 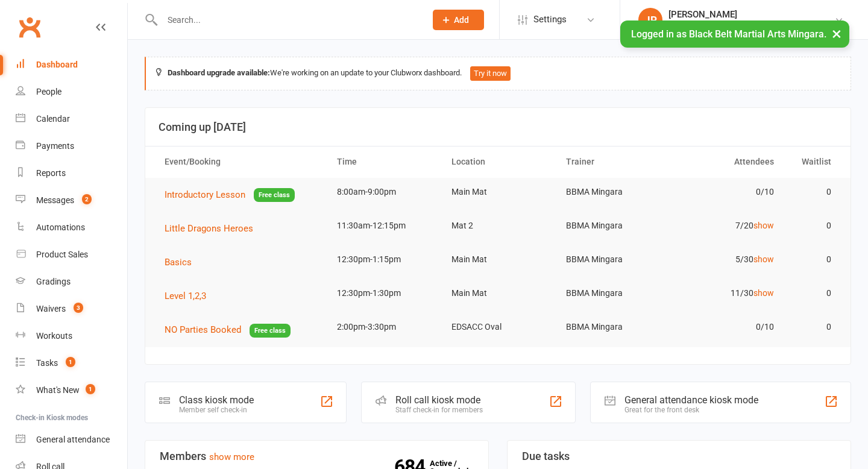 I want to click on a: show more, so click(x=231, y=457).